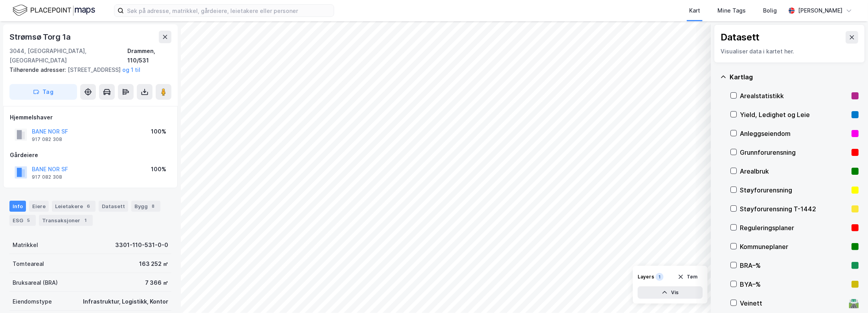  I want to click on div: Bygg, so click(146, 206).